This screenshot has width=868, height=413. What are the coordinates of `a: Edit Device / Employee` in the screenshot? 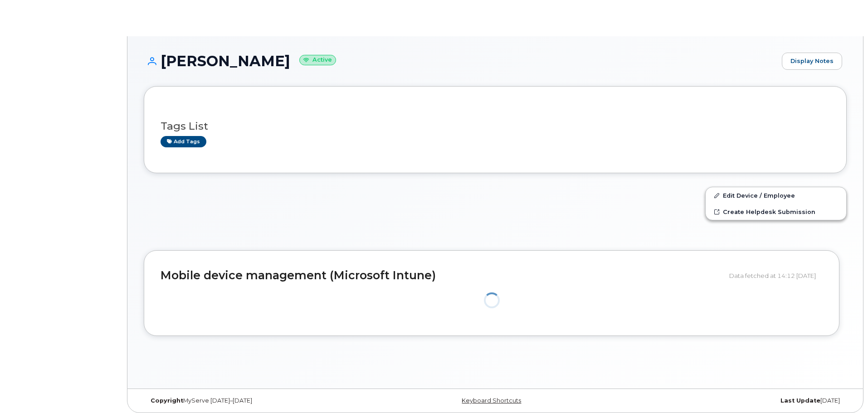 It's located at (776, 195).